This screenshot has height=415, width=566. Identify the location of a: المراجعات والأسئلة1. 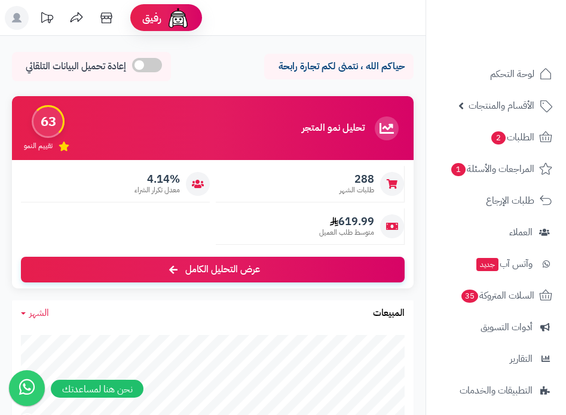
(496, 169).